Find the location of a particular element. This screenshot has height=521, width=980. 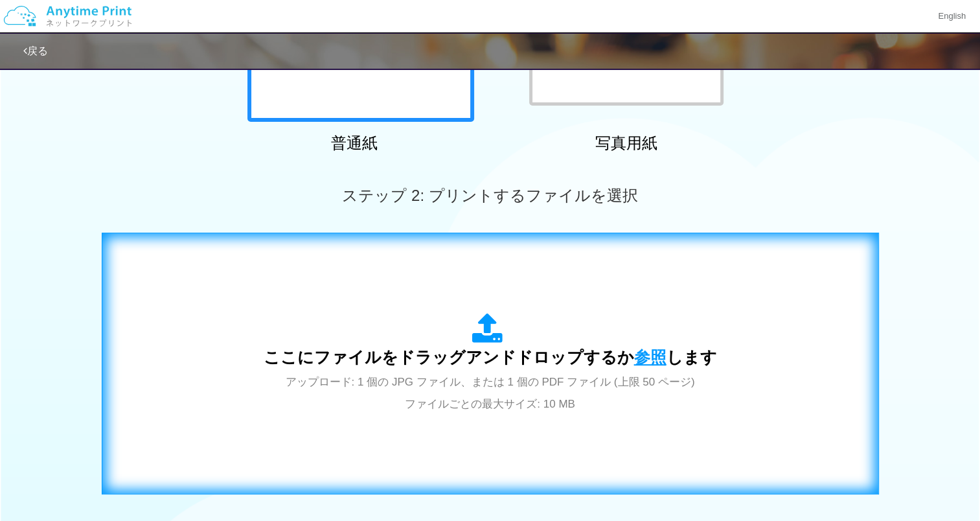

span: アップロード: 1 個の JPG ファイル、または 1 個の PDF ファイル (上限 50 ページ) ファイルごとの最大サイズ: 10 MB is located at coordinates (491, 392).